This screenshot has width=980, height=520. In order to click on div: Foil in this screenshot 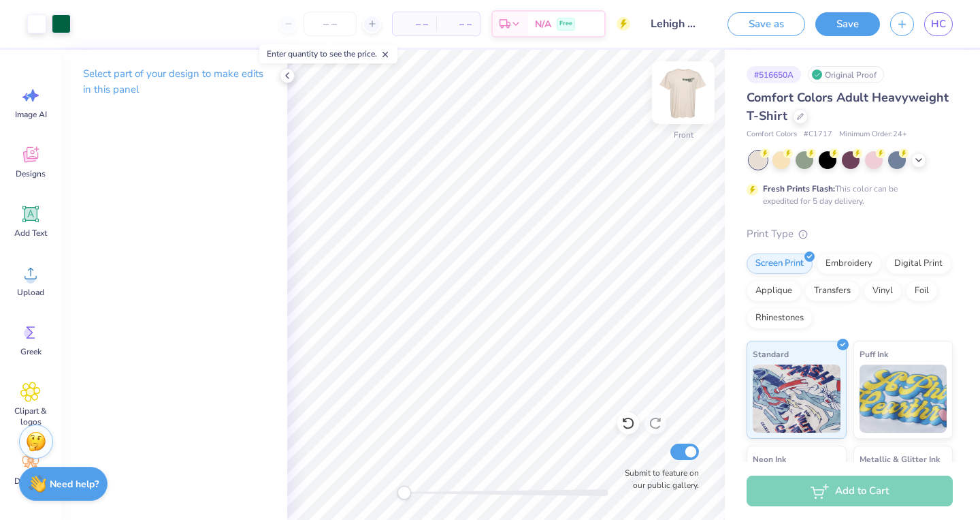, I will do `click(922, 291)`.